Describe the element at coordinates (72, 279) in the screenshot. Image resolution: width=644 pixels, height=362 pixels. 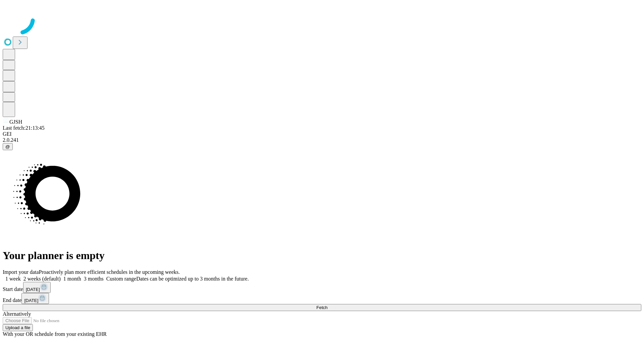
I see `span: 1 month` at that location.